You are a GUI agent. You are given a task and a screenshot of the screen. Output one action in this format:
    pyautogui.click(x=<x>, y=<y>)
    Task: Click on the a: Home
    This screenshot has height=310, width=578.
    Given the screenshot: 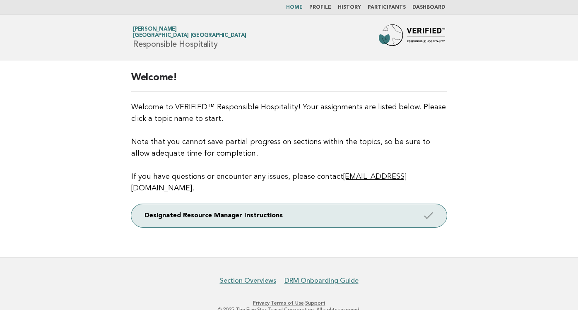 What is the action you would take?
    pyautogui.click(x=294, y=7)
    